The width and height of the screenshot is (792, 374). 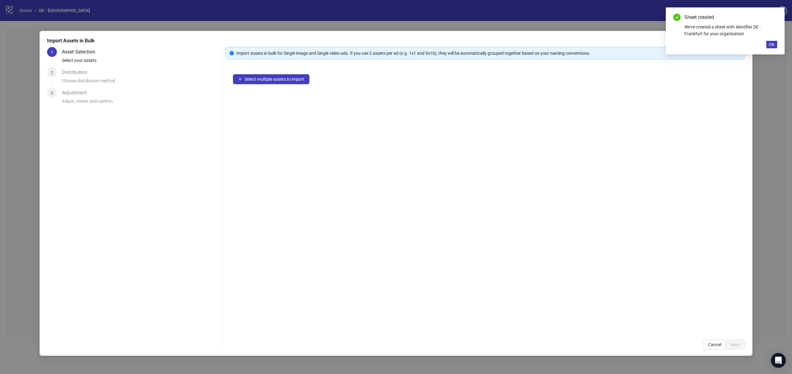 What do you see at coordinates (240, 79) in the screenshot?
I see `span: plus` at bounding box center [240, 79].